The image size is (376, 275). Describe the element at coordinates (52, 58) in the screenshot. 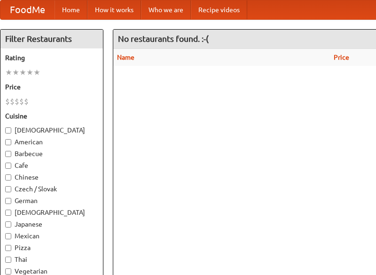

I see `h5: Rating` at that location.